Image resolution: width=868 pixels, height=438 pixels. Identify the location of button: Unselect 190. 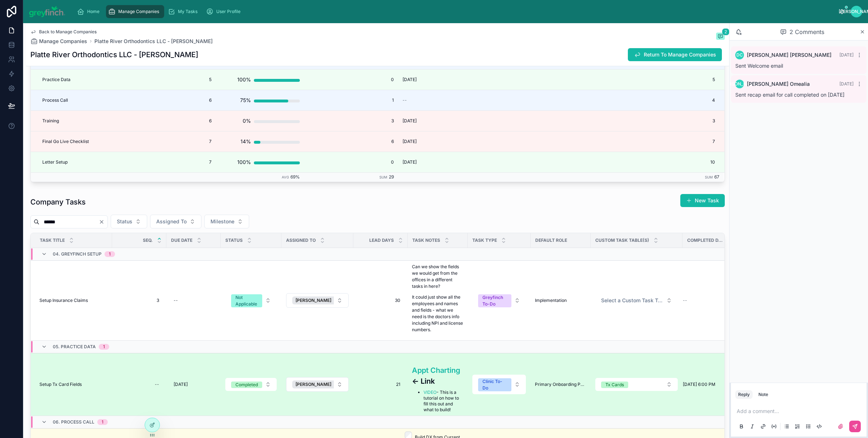
(317, 384).